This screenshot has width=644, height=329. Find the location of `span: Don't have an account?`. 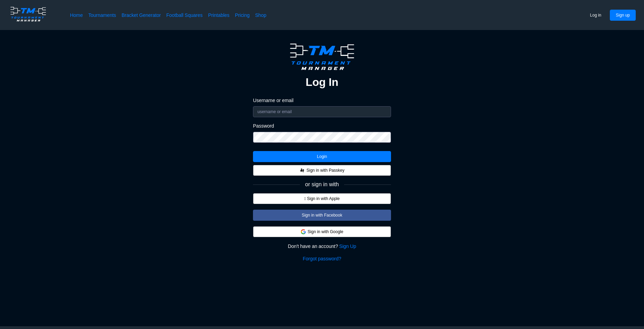

span: Don't have an account? is located at coordinates (313, 247).